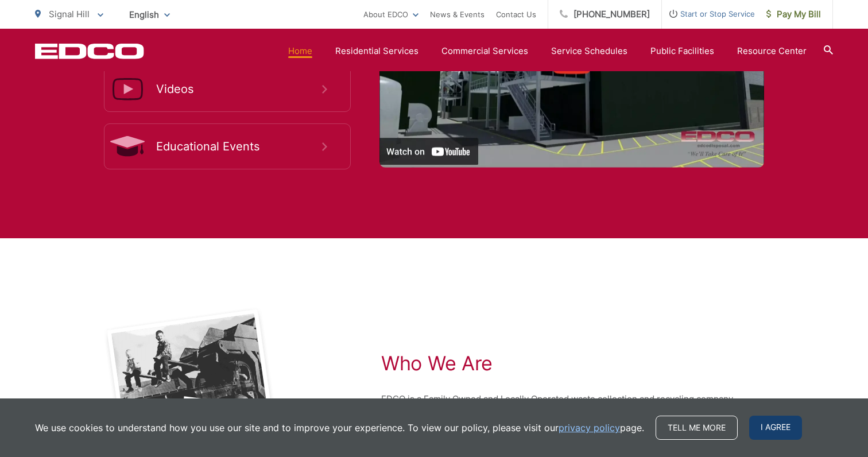 The height and width of the screenshot is (457, 868). What do you see at coordinates (339, 427) in the screenshot?
I see `p: We use cookies to understand how you use our site and to improve your experience. To view our pol...` at bounding box center [339, 427].